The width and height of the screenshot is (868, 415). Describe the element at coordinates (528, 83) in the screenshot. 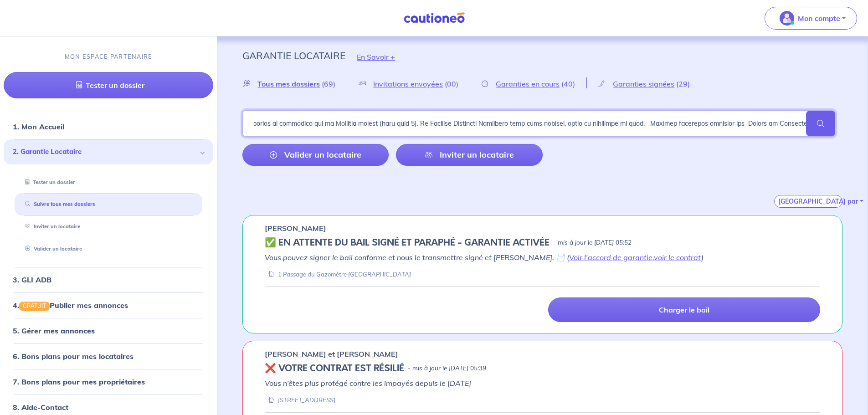

I see `a: Garanties en cours(40)` at that location.